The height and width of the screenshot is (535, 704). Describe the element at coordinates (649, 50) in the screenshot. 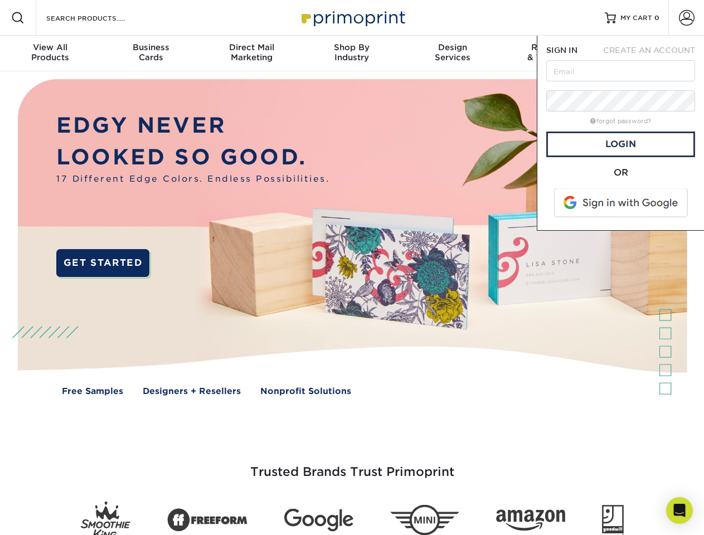

I see `span: CREATE AN ACCOUNT` at that location.